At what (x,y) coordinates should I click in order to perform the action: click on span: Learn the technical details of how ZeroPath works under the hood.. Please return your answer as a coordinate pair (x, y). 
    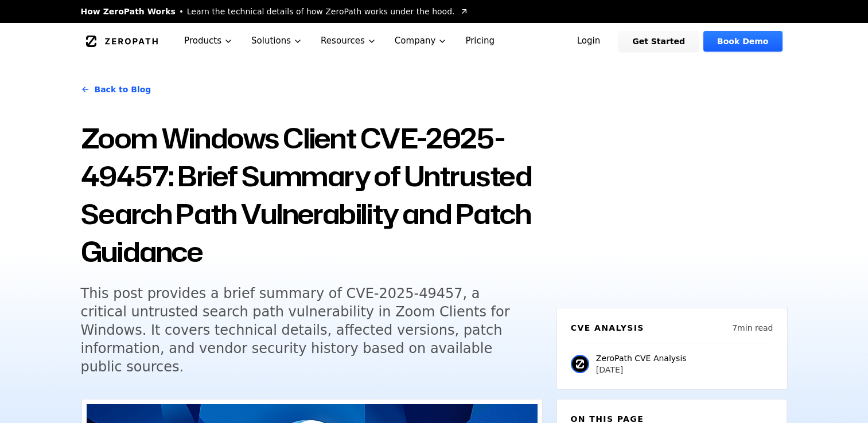
    Looking at the image, I should click on (321, 11).